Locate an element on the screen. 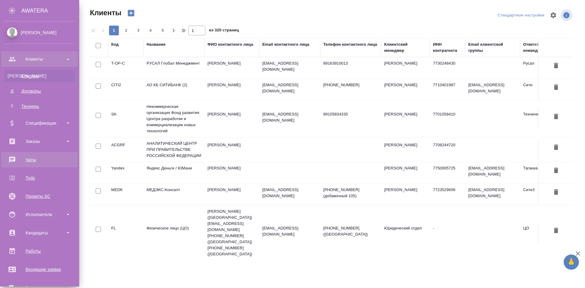 This screenshot has width=585, height=288. td: АО КБ СИТИБАНК (2) is located at coordinates (174, 90).